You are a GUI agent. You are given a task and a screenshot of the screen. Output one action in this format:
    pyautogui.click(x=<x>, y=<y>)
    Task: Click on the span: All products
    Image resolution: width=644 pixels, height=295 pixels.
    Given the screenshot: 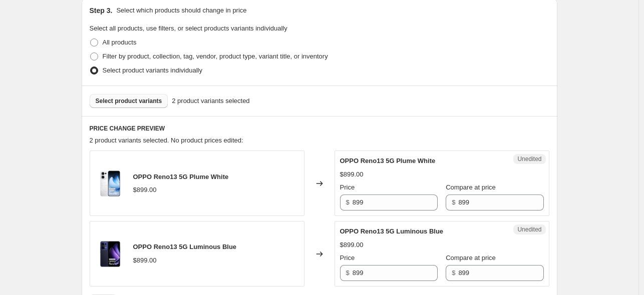 What is the action you would take?
    pyautogui.click(x=120, y=42)
    